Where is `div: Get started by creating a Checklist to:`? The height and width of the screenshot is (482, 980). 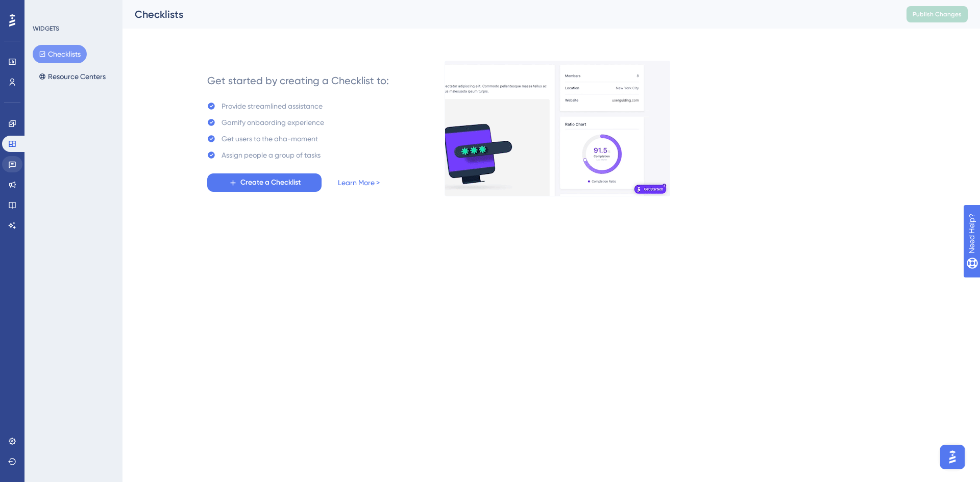 div: Get started by creating a Checklist to: is located at coordinates (298, 80).